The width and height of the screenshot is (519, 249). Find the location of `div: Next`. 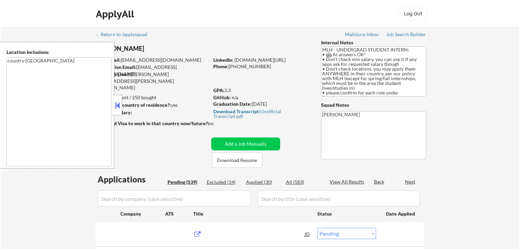

div: Next is located at coordinates (411, 182).